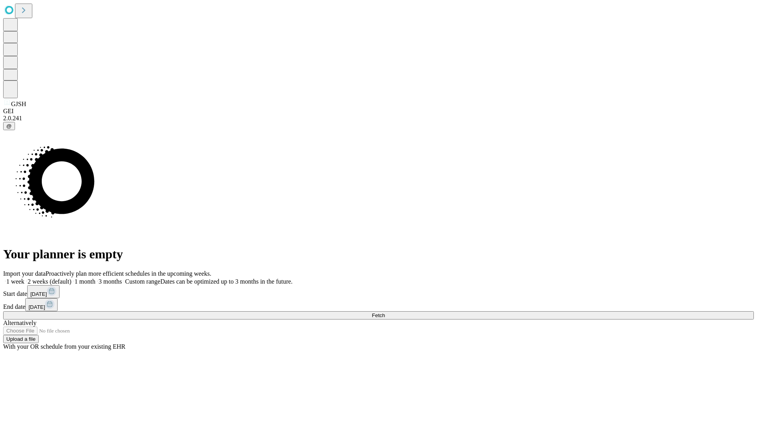 This screenshot has width=757, height=426. Describe the element at coordinates (20, 322) in the screenshot. I see `span: Alternatively` at that location.